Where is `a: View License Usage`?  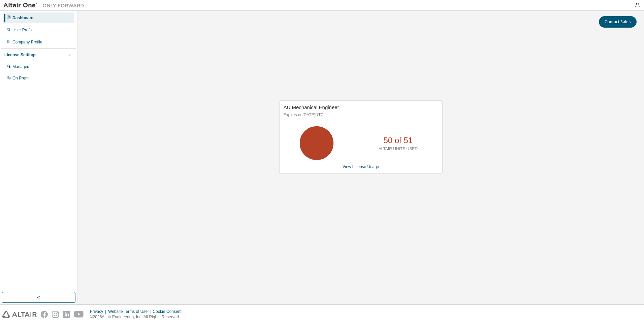 a: View License Usage is located at coordinates (361, 167).